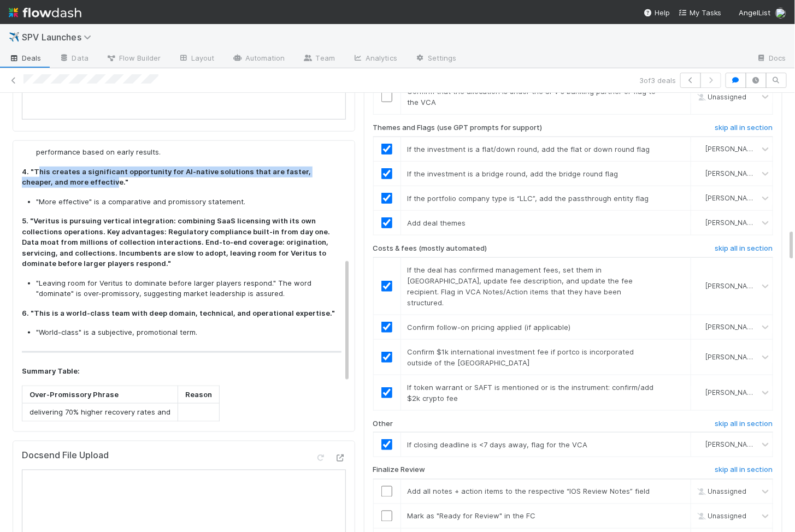  What do you see at coordinates (436, 59) in the screenshot?
I see `a: Settings` at bounding box center [436, 59].